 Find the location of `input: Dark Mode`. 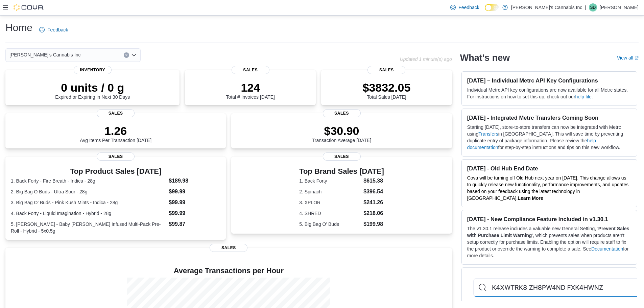

input: Dark Mode is located at coordinates (492, 8).